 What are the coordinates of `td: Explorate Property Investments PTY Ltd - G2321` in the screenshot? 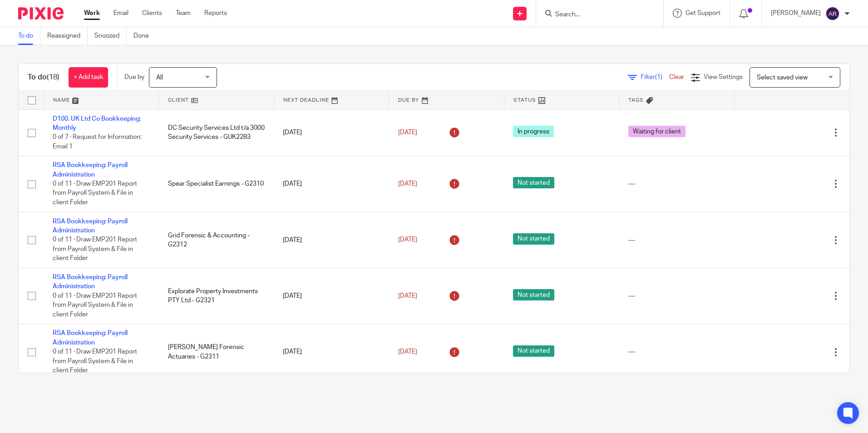 It's located at (217, 295).